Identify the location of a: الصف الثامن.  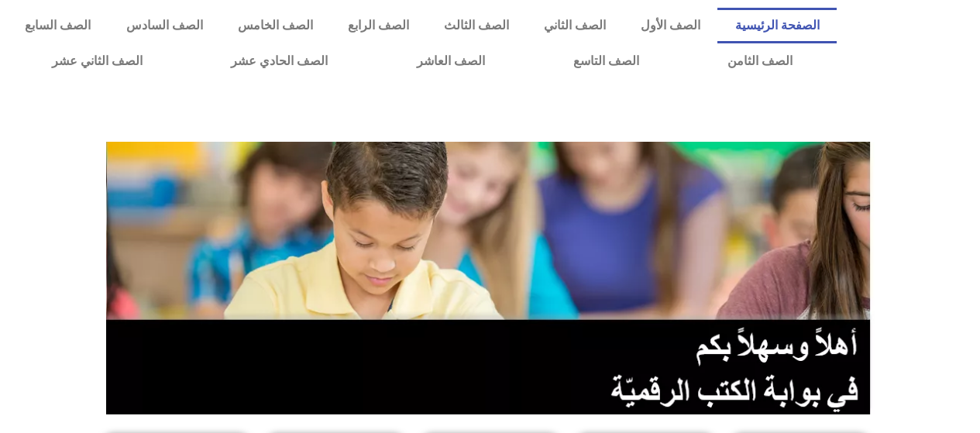
(761, 61).